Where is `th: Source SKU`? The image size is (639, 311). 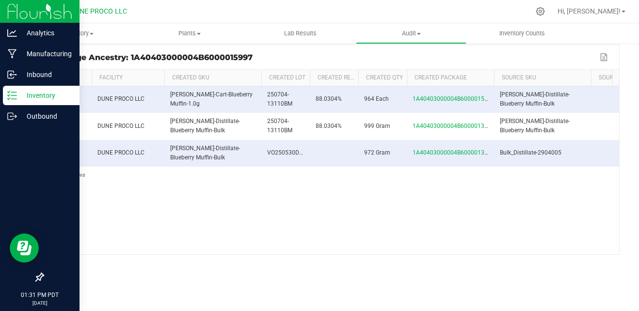 th: Source SKU is located at coordinates (543, 78).